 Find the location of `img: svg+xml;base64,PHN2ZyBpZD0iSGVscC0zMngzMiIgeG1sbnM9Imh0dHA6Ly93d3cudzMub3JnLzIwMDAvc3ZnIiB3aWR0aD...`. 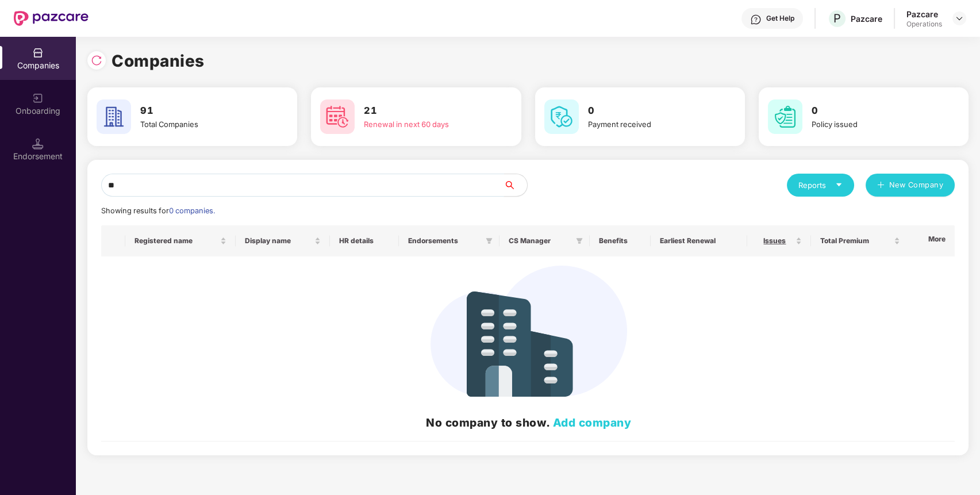

img: svg+xml;base64,PHN2ZyBpZD0iSGVscC0zMngzMiIgeG1sbnM9Imh0dHA6Ly93d3cudzMub3JnLzIwMDAvc3ZnIiB3aWR0aD... is located at coordinates (756, 20).